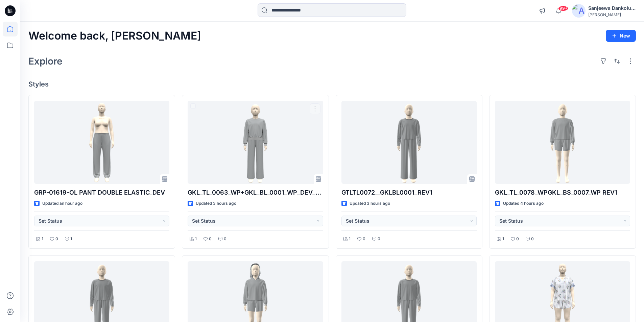  I want to click on a: GKL_TL_0078_WPGKL_BS_0007_WP REV1, so click(563, 142).